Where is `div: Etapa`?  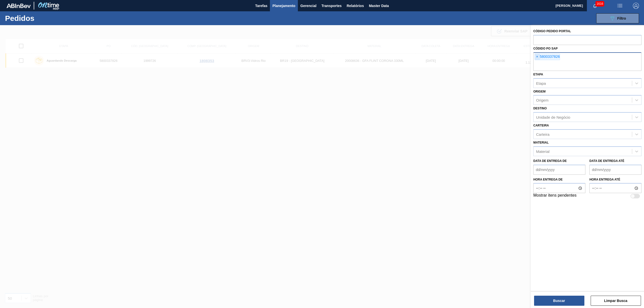 div: Etapa is located at coordinates (541, 83).